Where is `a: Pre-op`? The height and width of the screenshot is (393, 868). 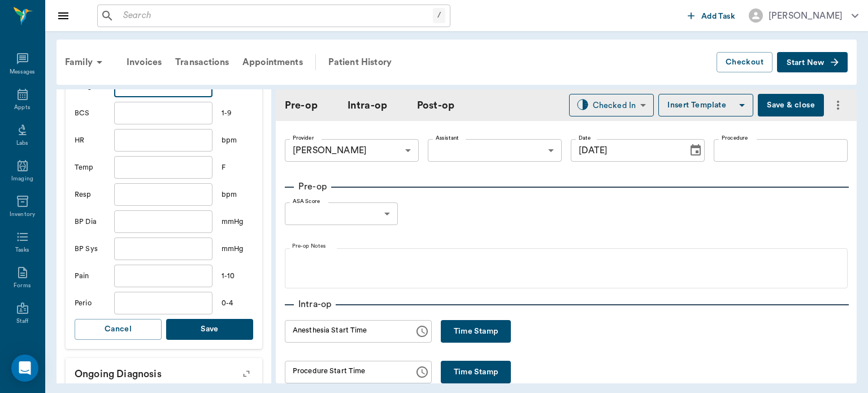 a: Pre-op is located at coordinates (301, 105).